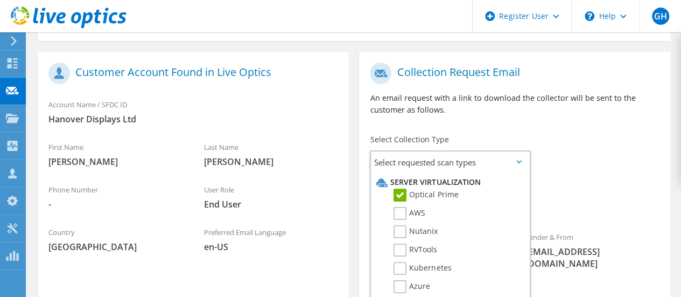 This screenshot has width=681, height=297. Describe the element at coordinates (409, 213) in the screenshot. I see `label: AWS` at that location.